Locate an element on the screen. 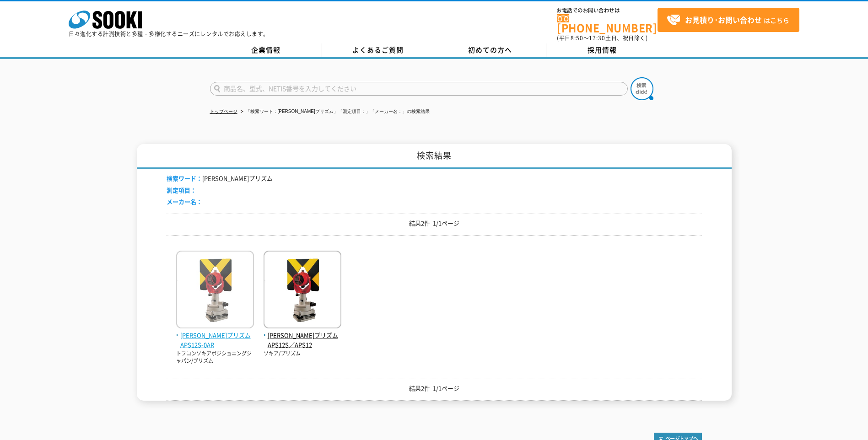  span: 17:30 is located at coordinates (597, 38).